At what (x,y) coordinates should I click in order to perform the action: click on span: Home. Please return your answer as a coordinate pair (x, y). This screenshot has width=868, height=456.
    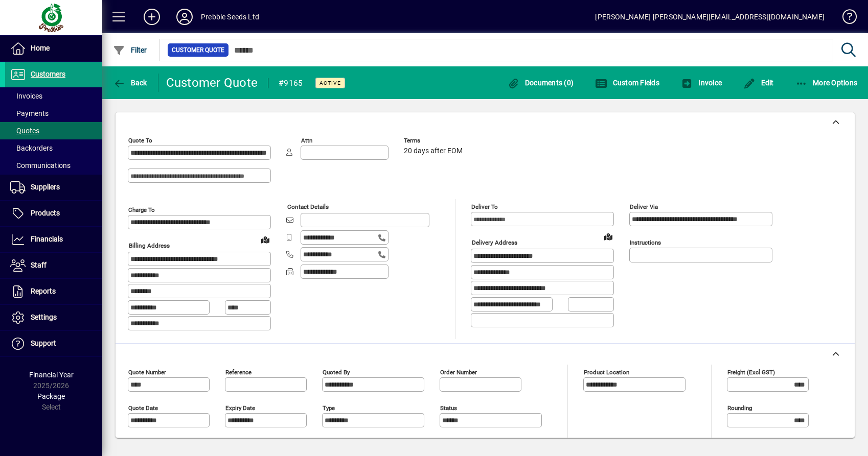
    Looking at the image, I should click on (40, 48).